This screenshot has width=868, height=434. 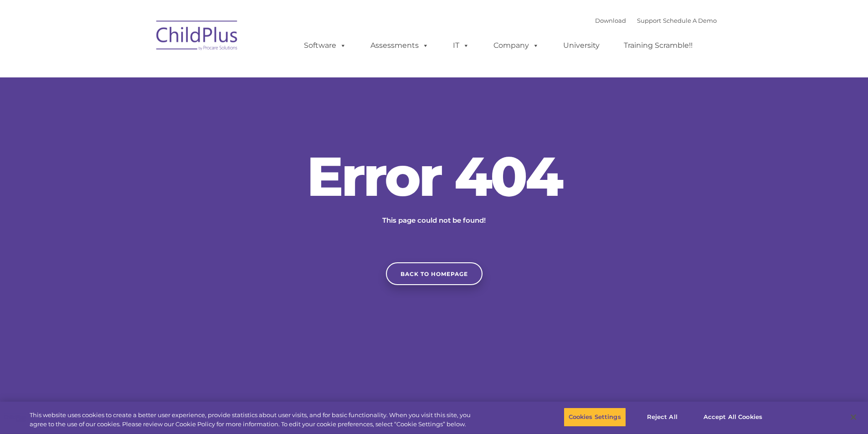 What do you see at coordinates (610, 20) in the screenshot?
I see `a: Download` at bounding box center [610, 20].